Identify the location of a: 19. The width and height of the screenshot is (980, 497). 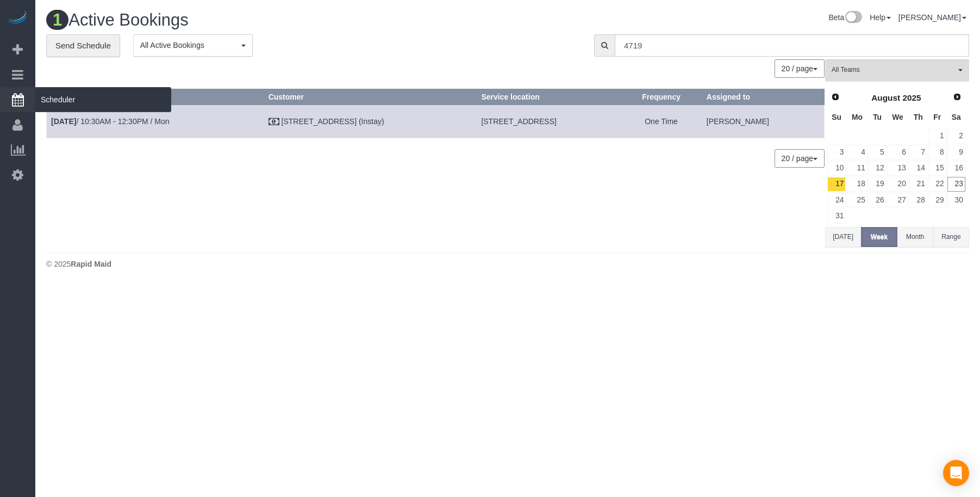
(878, 184).